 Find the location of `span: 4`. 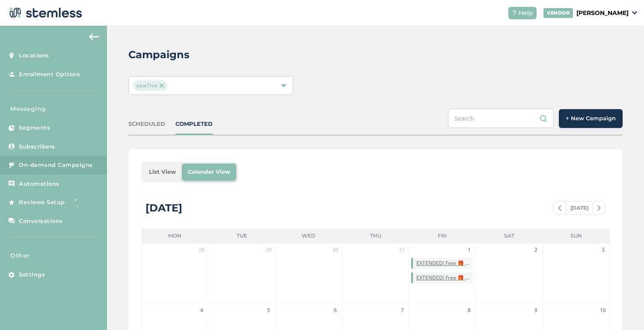

span: 4 is located at coordinates (201, 311).